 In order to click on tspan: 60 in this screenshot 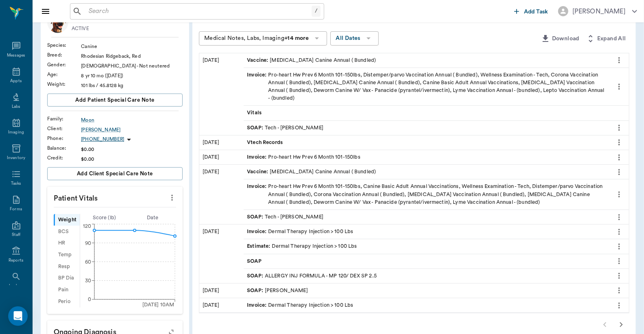, I will do `click(88, 262)`.